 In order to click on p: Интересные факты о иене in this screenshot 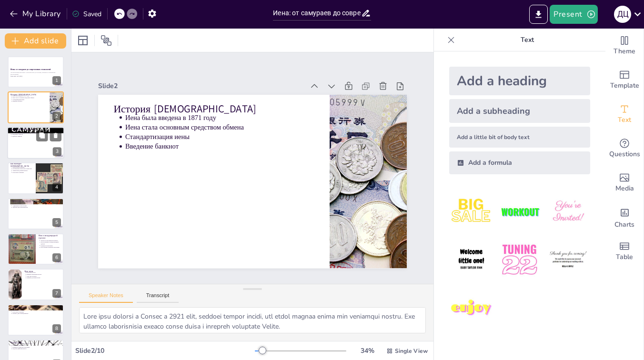, I will do `click(36, 306)`.